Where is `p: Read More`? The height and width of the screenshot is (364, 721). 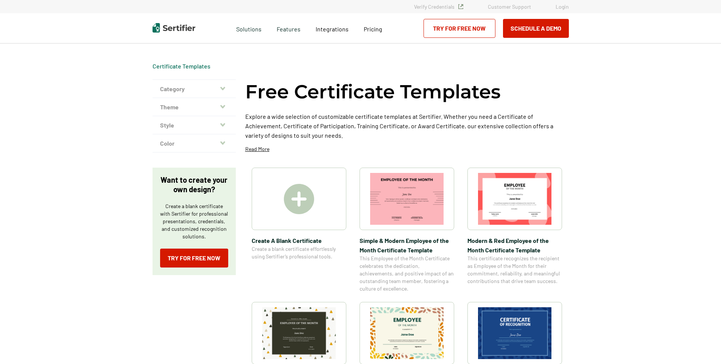
p: Read More is located at coordinates (257, 149).